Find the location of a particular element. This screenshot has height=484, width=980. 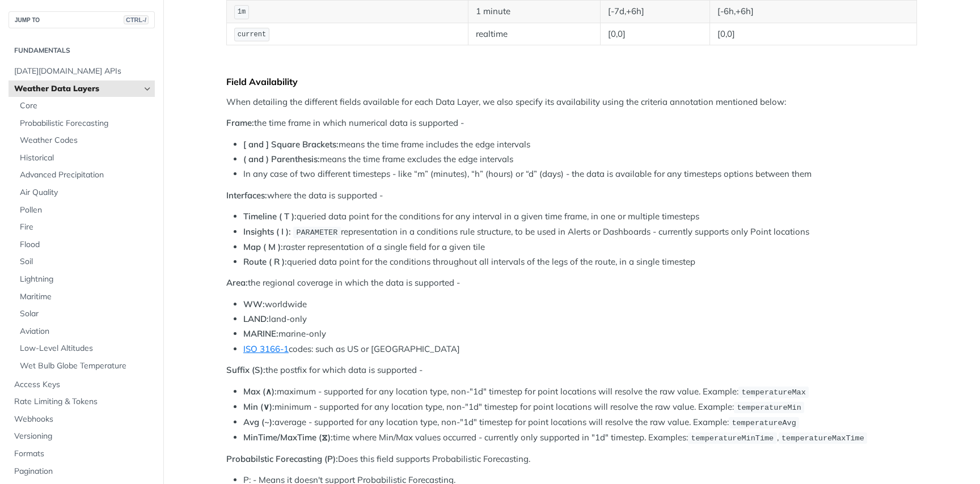

span: Solar is located at coordinates (86, 314).